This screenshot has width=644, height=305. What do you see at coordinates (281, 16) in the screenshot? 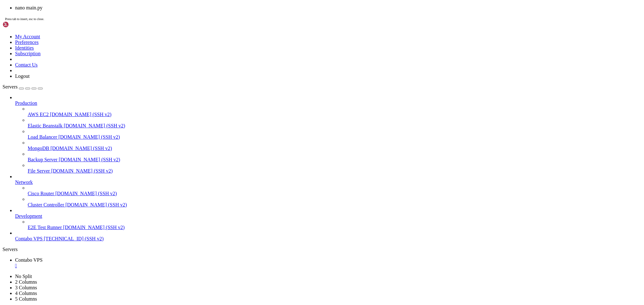
I see `x-row: Counting objects: 100% (9/9), done.` at bounding box center [281, 16].